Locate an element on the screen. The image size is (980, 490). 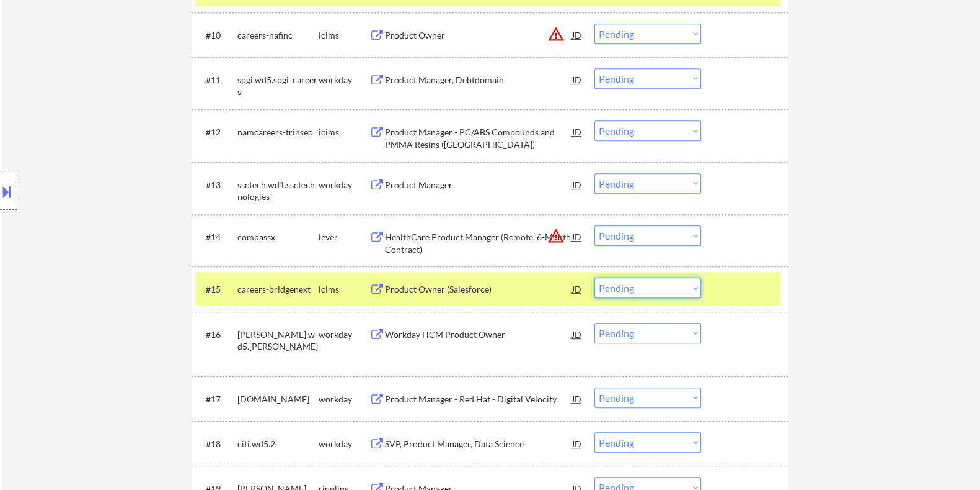
div: #16 is located at coordinates (215, 334).